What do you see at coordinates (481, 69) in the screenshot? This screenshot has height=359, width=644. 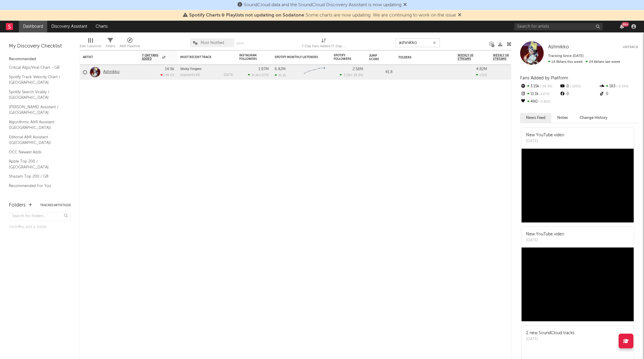 I see `div: 4.82M` at bounding box center [481, 69].